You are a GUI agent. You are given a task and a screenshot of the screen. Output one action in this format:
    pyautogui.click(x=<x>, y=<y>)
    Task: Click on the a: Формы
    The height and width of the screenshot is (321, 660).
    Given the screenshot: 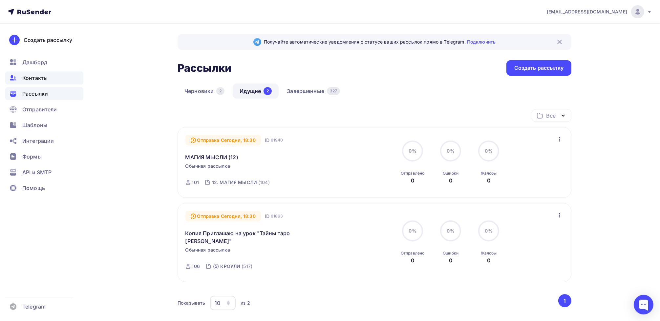 What is the action you would take?
    pyautogui.click(x=44, y=157)
    